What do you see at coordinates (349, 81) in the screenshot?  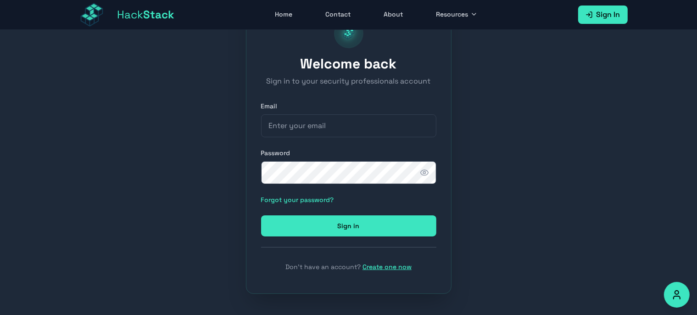 I see `p: Sign in to your security professionals account` at bounding box center [349, 81].